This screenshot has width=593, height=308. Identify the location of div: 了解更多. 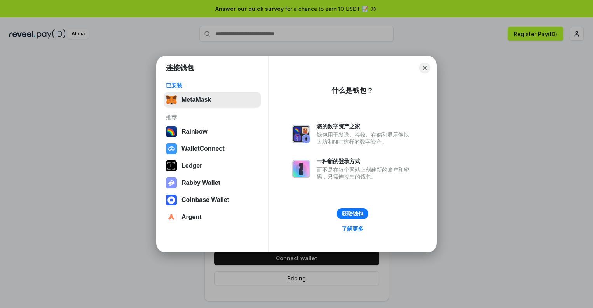
(353, 229).